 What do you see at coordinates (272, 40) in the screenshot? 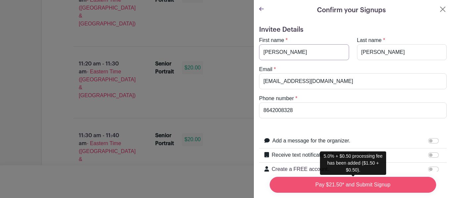
I see `label: First name` at bounding box center [272, 40].